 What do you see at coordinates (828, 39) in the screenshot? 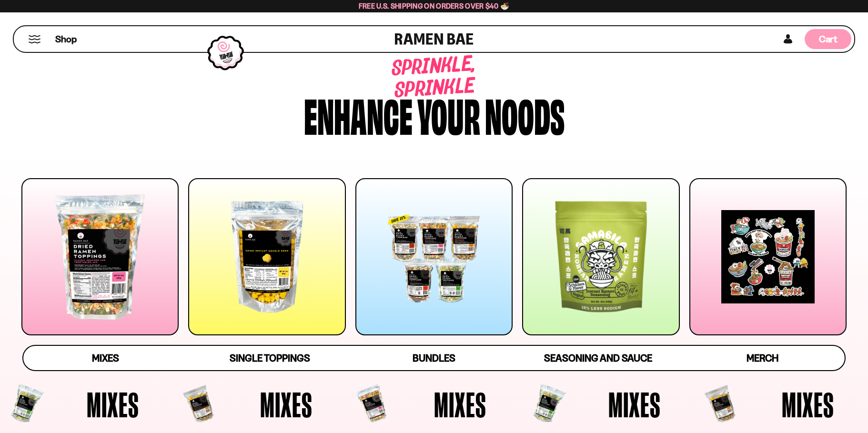
I see `div: Cart` at bounding box center [828, 39].